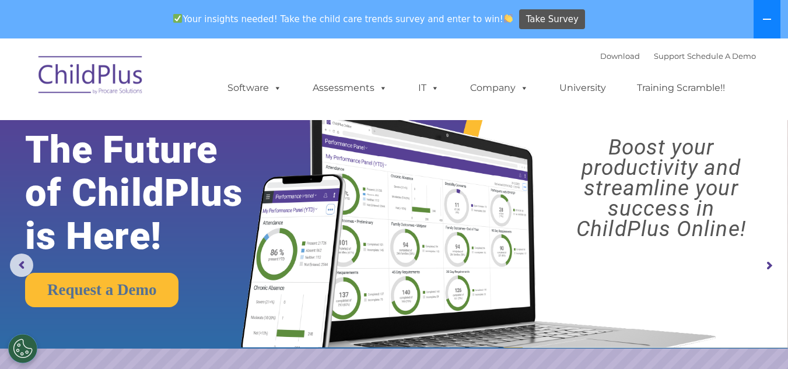  What do you see at coordinates (620, 56) in the screenshot?
I see `a: Download` at bounding box center [620, 56].